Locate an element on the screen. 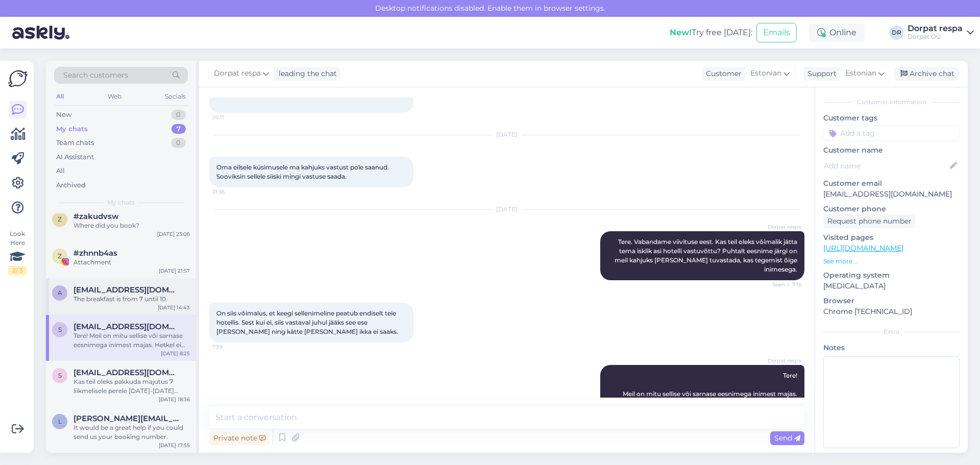 The width and height of the screenshot is (980, 465). div: New is located at coordinates (63, 115).